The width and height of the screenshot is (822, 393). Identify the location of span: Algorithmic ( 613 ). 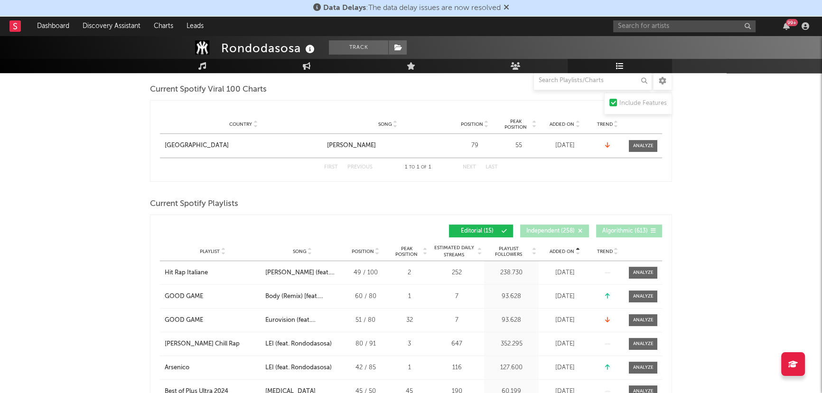
(625, 231).